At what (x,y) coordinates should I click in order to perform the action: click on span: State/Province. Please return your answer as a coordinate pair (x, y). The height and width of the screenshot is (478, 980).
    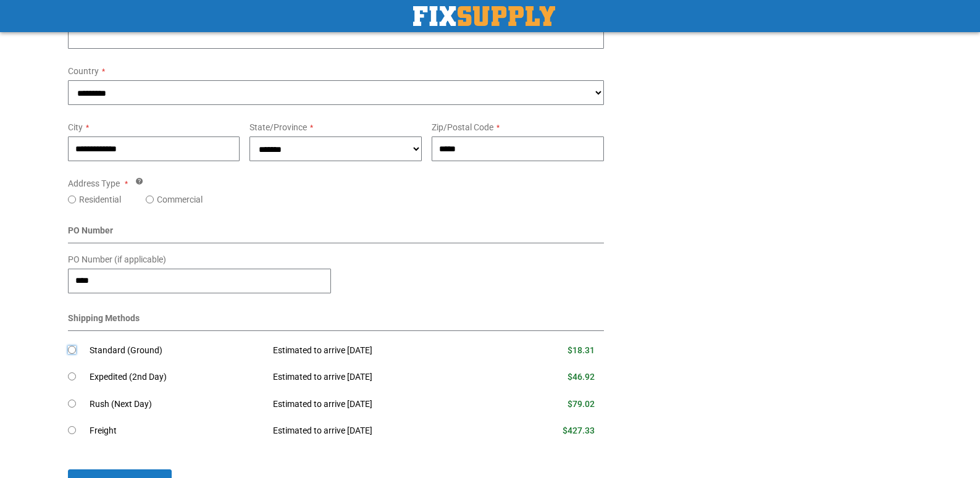
    Looking at the image, I should click on (278, 127).